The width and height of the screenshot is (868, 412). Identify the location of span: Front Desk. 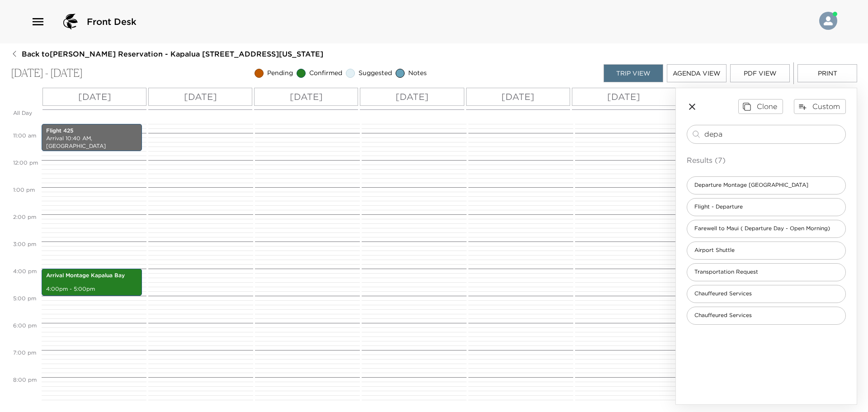
(112, 22).